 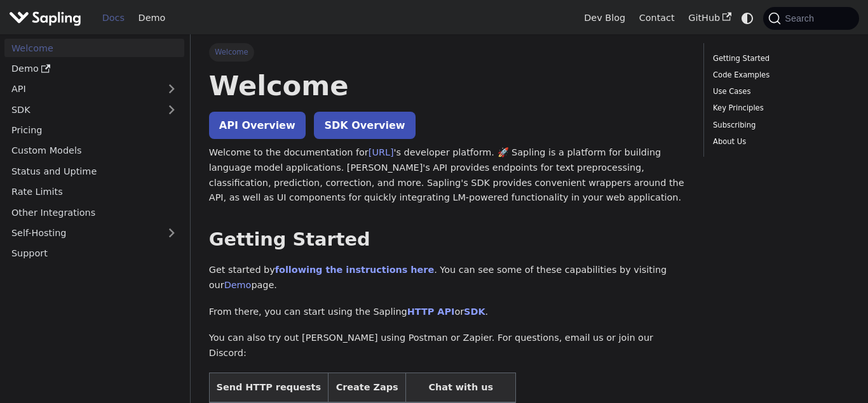 I want to click on h1: Welcome, so click(x=447, y=86).